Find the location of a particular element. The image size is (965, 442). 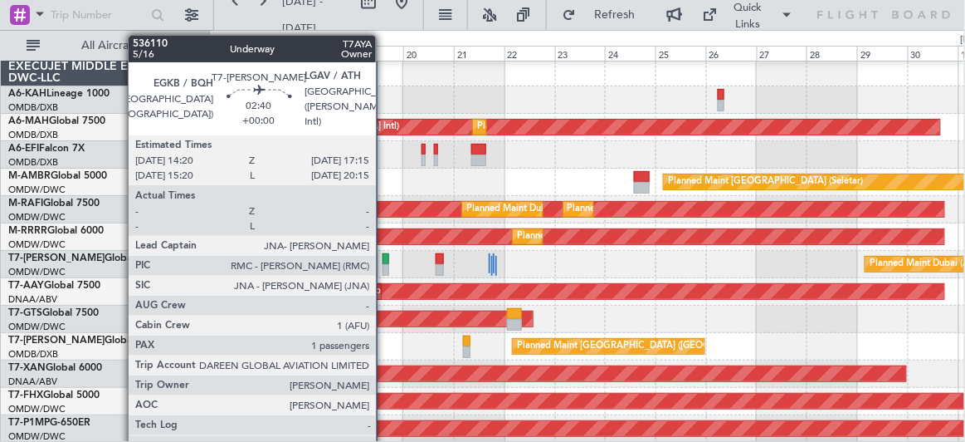

div: 20 is located at coordinates (428, 53).